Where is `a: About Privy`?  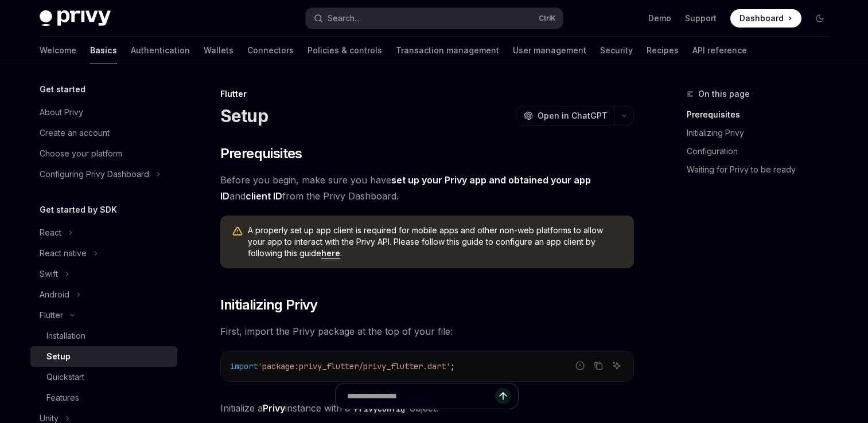 a: About Privy is located at coordinates (104, 112).